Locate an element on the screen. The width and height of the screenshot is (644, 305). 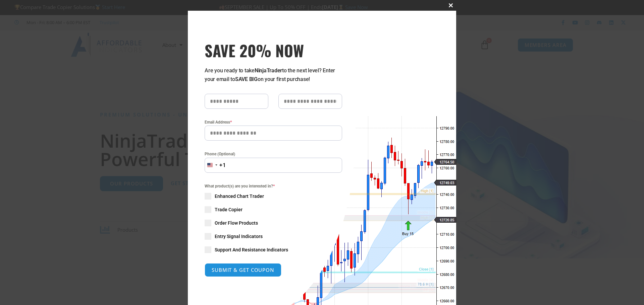
button: Selected country is located at coordinates (216, 165).